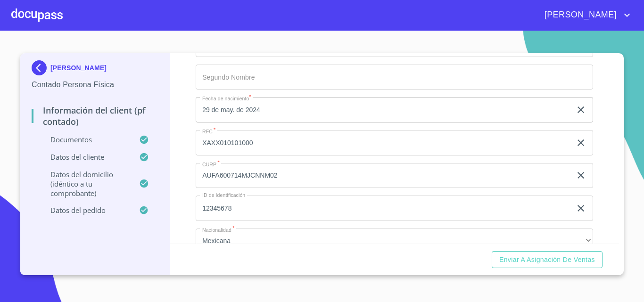 The height and width of the screenshot is (302, 644). I want to click on div: Mexicana, so click(394, 241).